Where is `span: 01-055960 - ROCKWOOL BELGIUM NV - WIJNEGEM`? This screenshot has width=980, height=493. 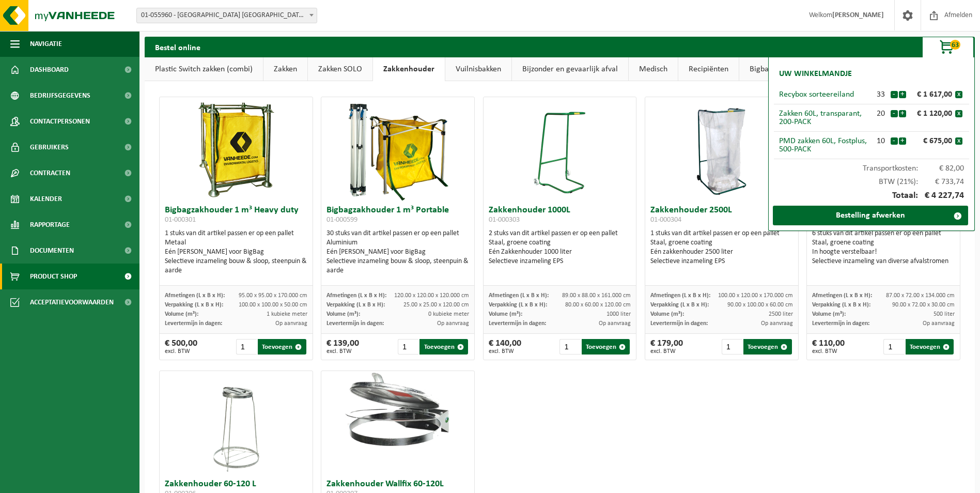
span: 01-055960 - ROCKWOOL BELGIUM NV - WIJNEGEM is located at coordinates (227, 16).